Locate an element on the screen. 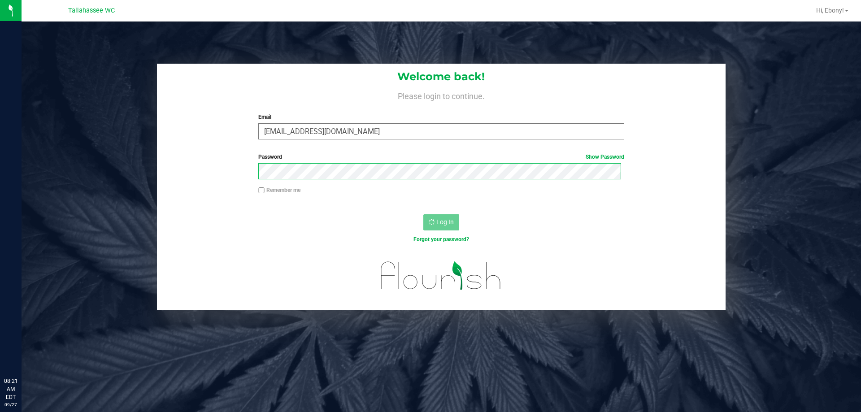 The width and height of the screenshot is (861, 412). label: Remember me is located at coordinates (280, 190).